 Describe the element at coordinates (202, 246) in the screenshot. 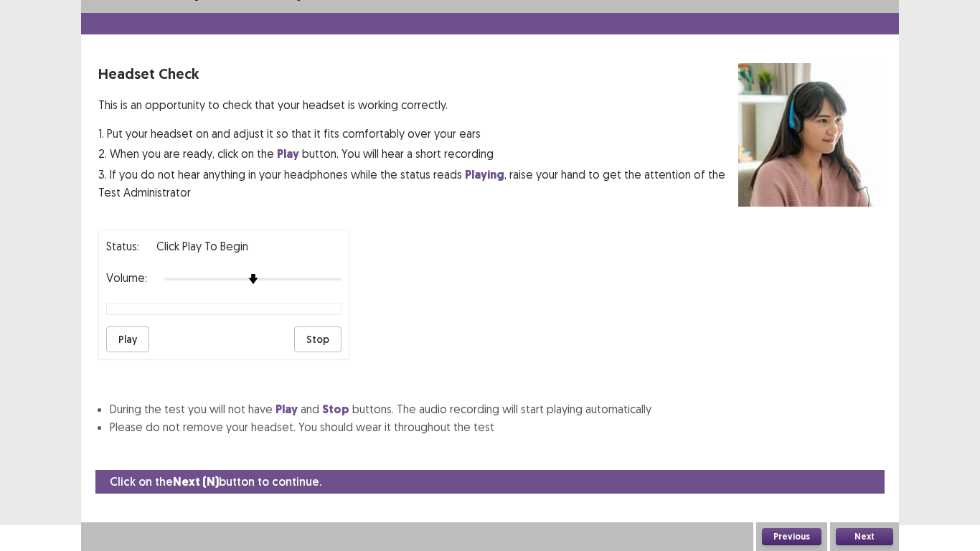

I see `p: Click Play to Begin` at that location.